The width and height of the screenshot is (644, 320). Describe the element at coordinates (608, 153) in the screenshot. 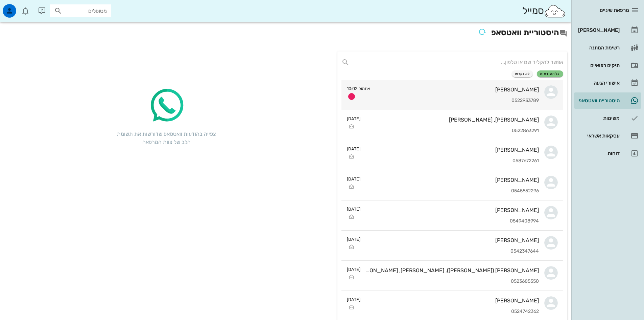

I see `a: דוחות` at that location.